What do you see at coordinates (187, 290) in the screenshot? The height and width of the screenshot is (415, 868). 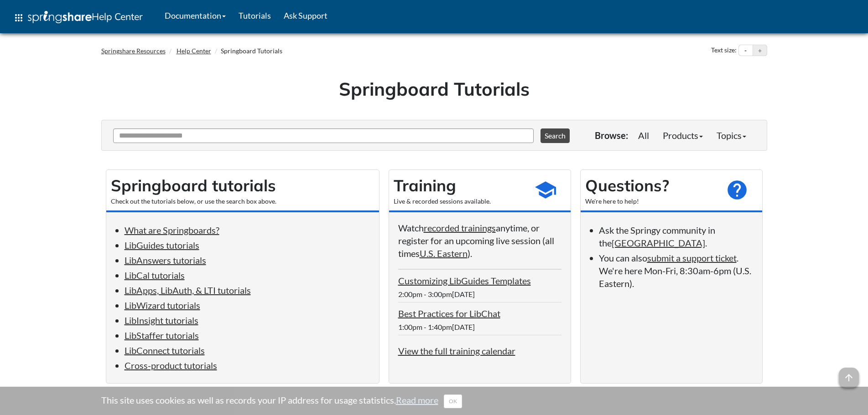 I see `a: LibApps, LibAuth, & LTI tutorials` at bounding box center [187, 290].